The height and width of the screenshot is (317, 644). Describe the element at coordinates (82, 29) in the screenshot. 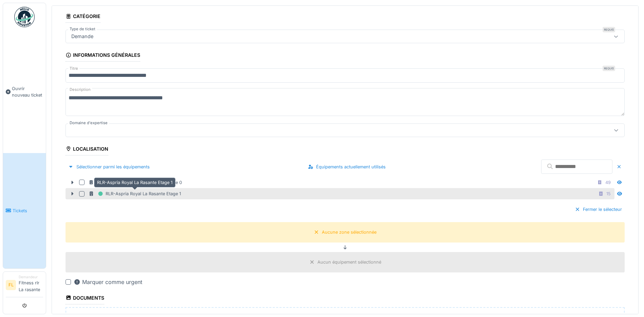

I see `label: Type de ticket` at that location.